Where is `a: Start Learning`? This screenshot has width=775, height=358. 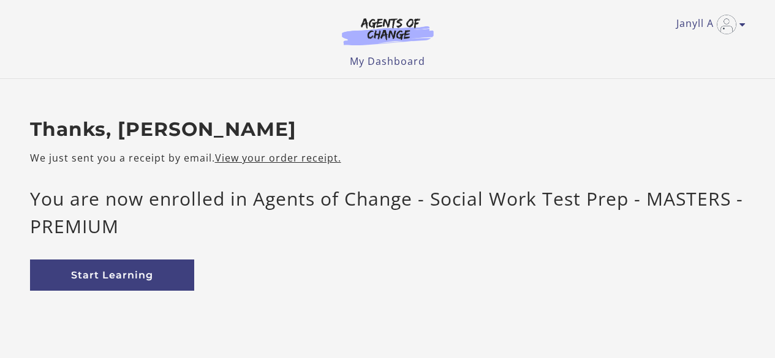
a: Start Learning is located at coordinates (112, 275).